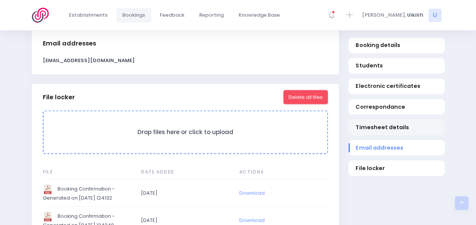 Image resolution: width=476 pixels, height=225 pixels. I want to click on a: Timesheet details, so click(396, 127).